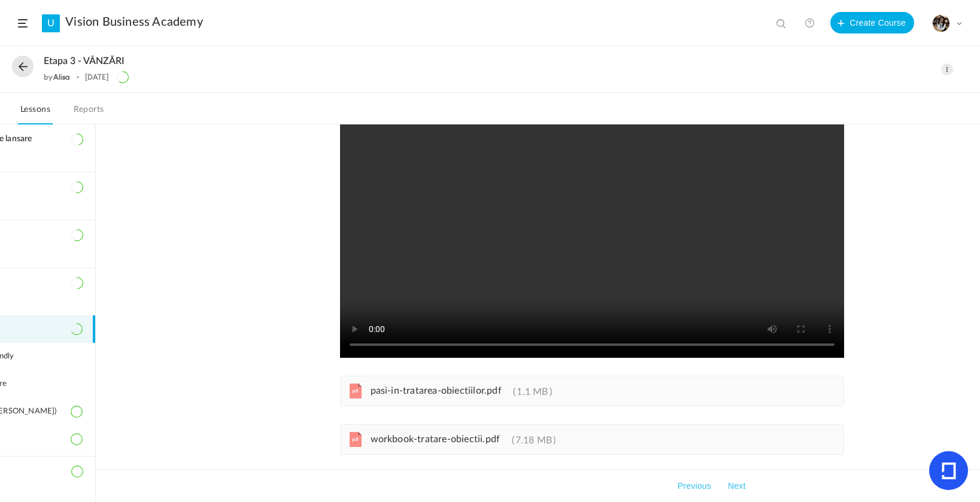 The height and width of the screenshot is (502, 980). Describe the element at coordinates (534, 441) in the screenshot. I see `span: 7.18 MB` at that location.